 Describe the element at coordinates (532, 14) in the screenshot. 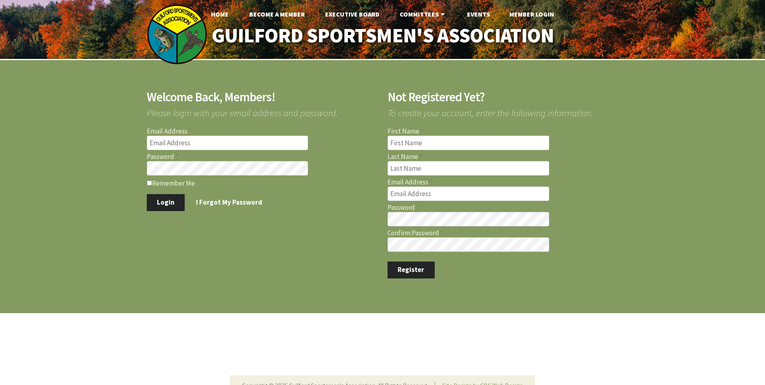

I see `a: Member Login` at that location.